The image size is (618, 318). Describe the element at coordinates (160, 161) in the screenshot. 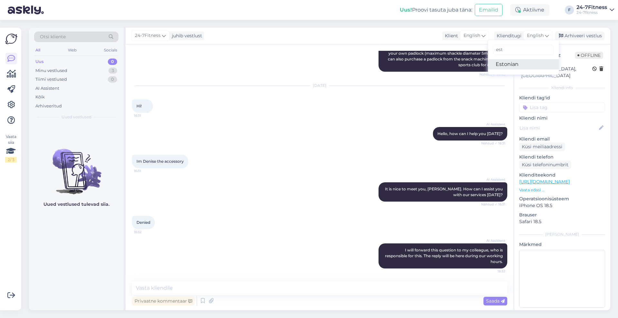

I see `span: Im Denise the accessory` at that location.